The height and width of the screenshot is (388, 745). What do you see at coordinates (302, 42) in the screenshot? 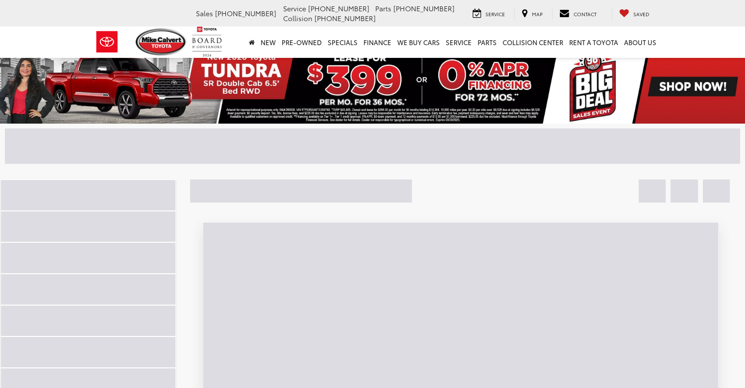
I see `a: Pre-Owned` at bounding box center [302, 42].